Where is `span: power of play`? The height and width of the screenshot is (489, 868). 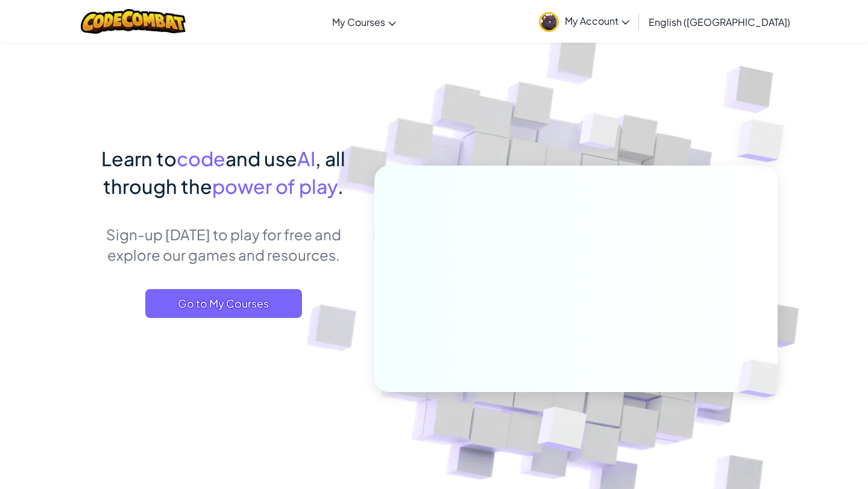
span: power of play is located at coordinates (275, 186).